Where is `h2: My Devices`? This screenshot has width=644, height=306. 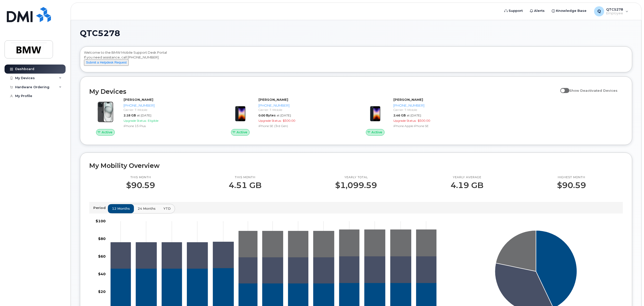 h2: My Devices is located at coordinates (323, 92).